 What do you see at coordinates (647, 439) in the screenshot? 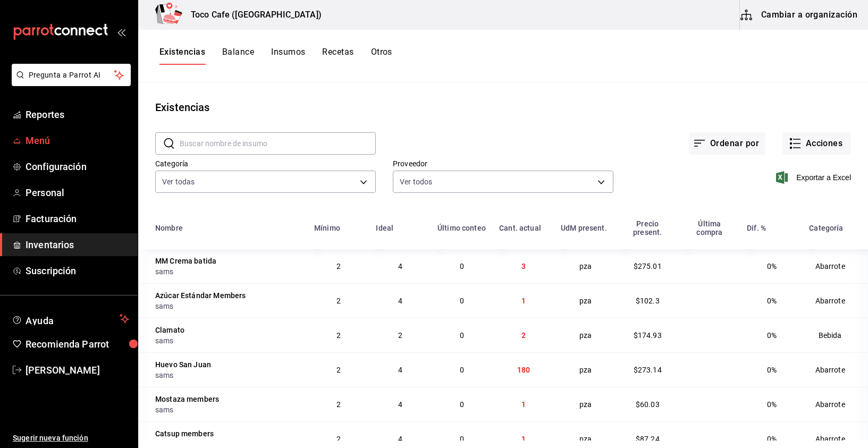
I see `span: $87.24` at bounding box center [647, 439].